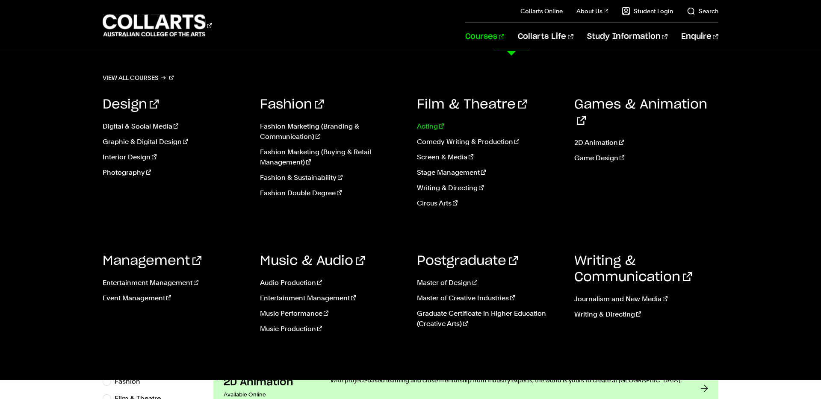 The height and width of the screenshot is (399, 821). I want to click on a: Writing & Communication, so click(632, 269).